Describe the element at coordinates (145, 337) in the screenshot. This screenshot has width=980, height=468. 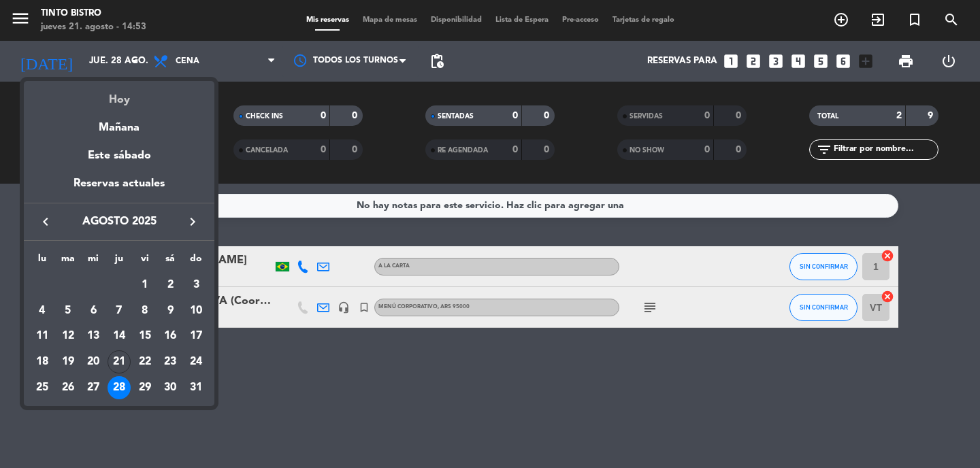
I see `td: 15 de agosto de 2025` at that location.